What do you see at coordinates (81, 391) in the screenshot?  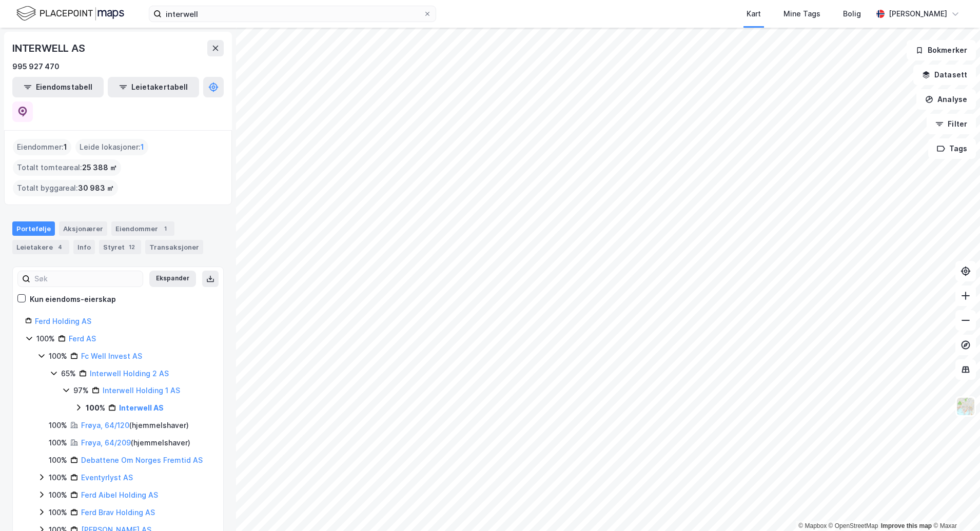 I see `div: 97%` at bounding box center [81, 391].